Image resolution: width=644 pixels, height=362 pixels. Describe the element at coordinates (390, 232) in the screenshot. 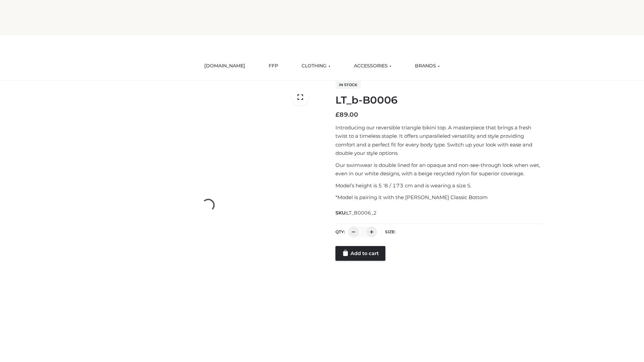

I see `label: Size:` at that location.